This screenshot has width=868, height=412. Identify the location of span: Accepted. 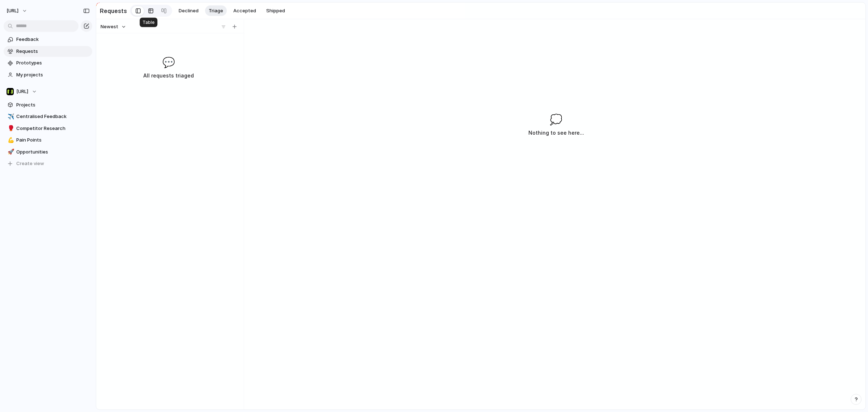
(244, 11).